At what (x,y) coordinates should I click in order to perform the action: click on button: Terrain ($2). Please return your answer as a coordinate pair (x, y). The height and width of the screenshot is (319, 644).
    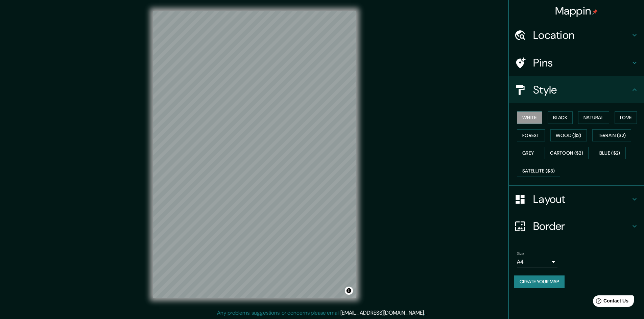
    Looking at the image, I should click on (612, 136).